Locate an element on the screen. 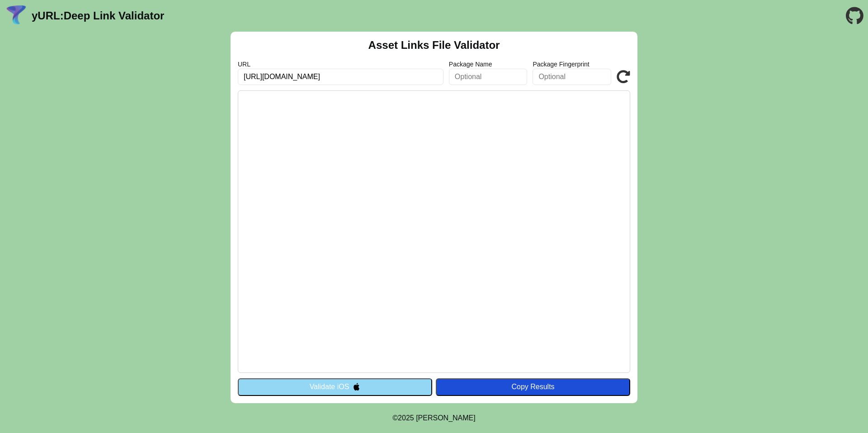 The image size is (868, 433). img: appleIcon.svg is located at coordinates (356, 386).